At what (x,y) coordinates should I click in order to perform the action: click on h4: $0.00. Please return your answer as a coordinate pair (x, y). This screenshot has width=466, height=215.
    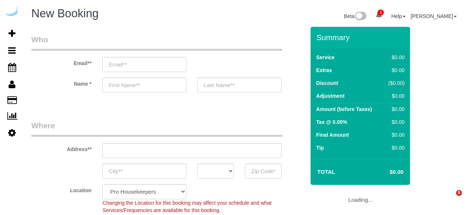
    Looking at the image, I should click on (385, 172).